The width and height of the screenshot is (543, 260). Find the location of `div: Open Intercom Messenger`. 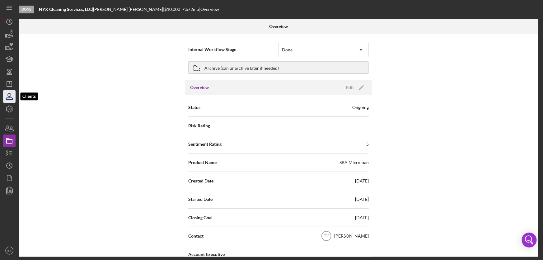

div: Open Intercom Messenger is located at coordinates (529, 240).